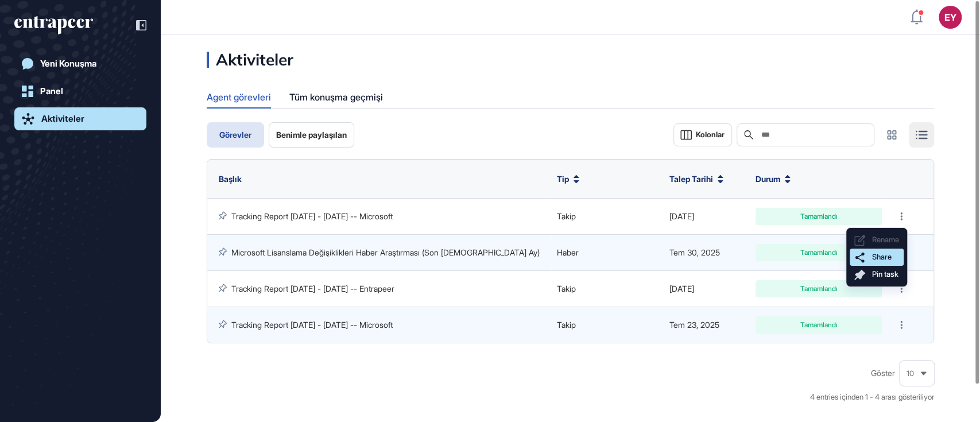 The image size is (980, 422). I want to click on button: Görevler, so click(236, 135).